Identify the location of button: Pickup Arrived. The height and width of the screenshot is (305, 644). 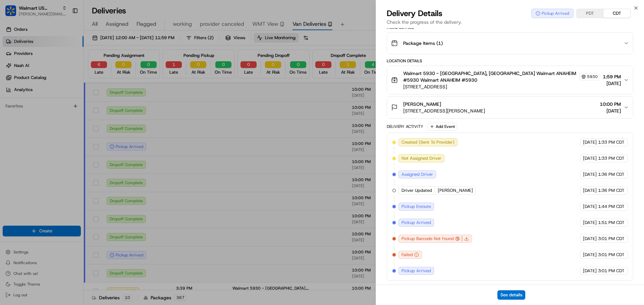
(552, 14).